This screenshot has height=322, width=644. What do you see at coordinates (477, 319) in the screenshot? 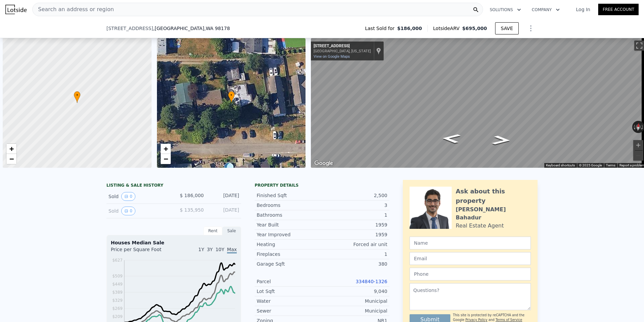
I see `a: Privacy Policy` at bounding box center [477, 319].